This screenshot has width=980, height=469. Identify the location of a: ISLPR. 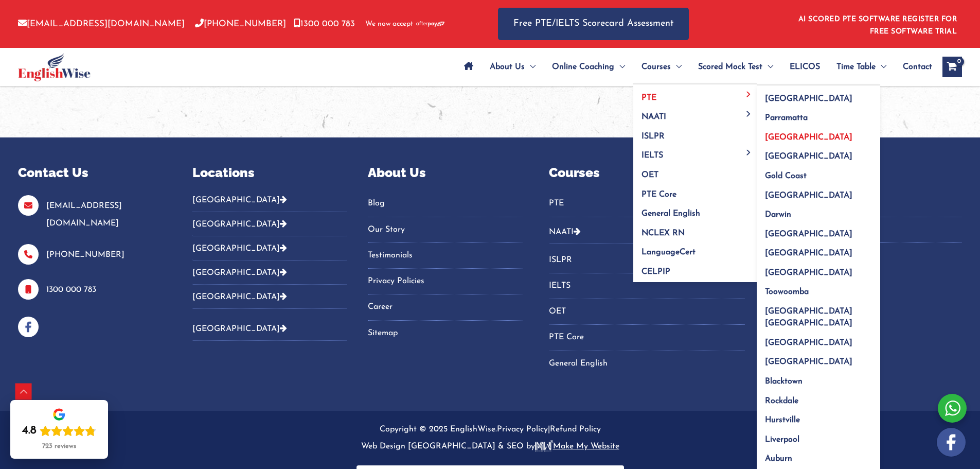
(695, 133).